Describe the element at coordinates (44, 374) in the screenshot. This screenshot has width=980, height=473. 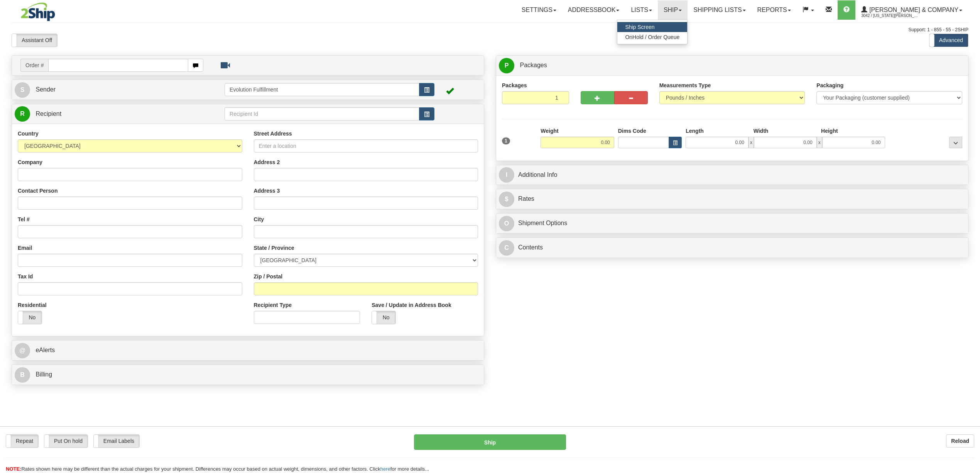
I see `span: Billing` at that location.